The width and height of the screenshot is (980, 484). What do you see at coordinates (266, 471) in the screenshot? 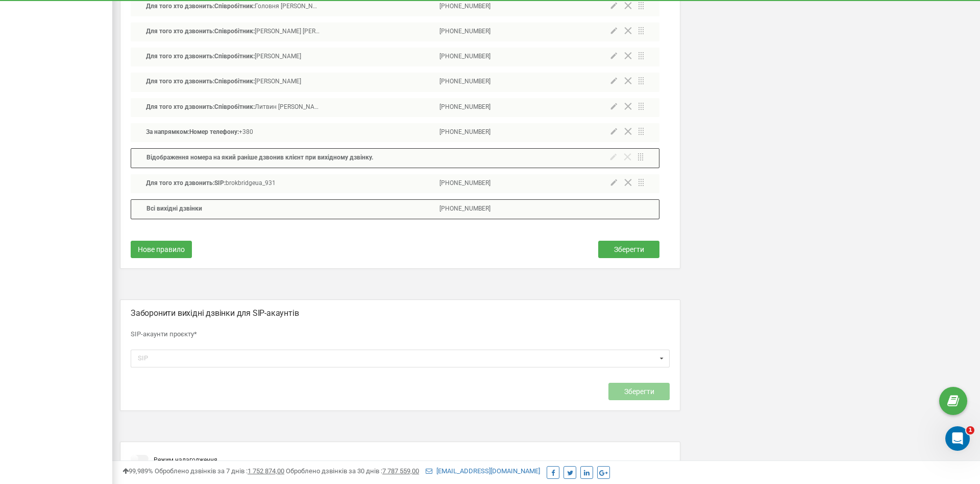
I see `u: 1 752 874,00` at bounding box center [266, 471].